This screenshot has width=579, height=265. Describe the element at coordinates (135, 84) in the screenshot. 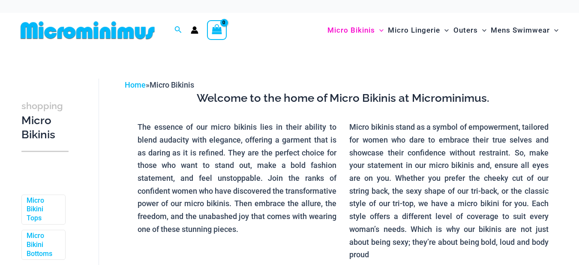

I see `a: Home` at that location.